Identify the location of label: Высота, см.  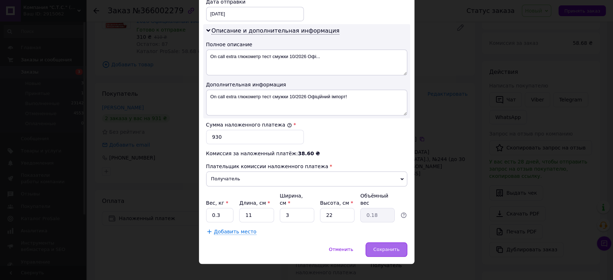
(336, 203).